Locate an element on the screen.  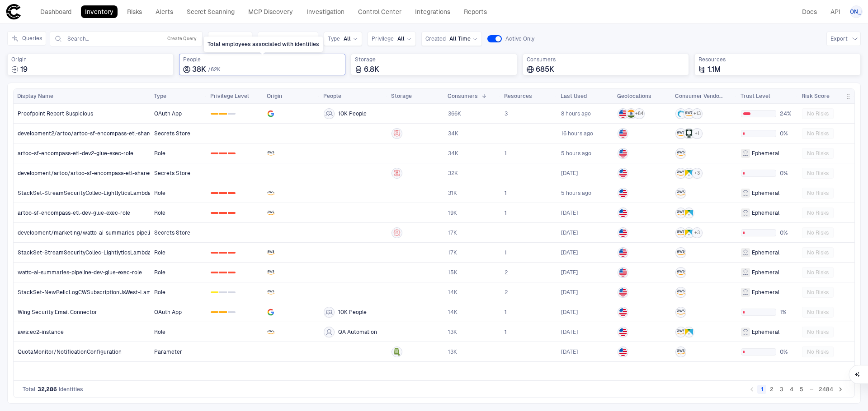
a: Parameter is located at coordinates (178, 352).